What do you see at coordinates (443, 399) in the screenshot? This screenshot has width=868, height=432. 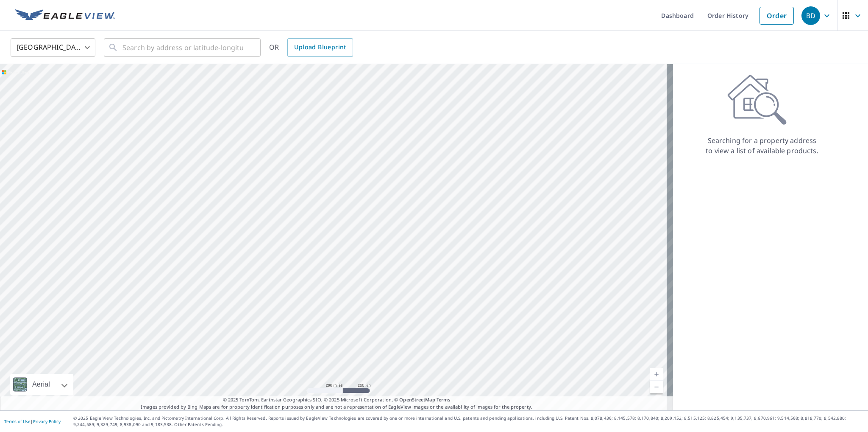 I see `a: Terms` at bounding box center [443, 399].